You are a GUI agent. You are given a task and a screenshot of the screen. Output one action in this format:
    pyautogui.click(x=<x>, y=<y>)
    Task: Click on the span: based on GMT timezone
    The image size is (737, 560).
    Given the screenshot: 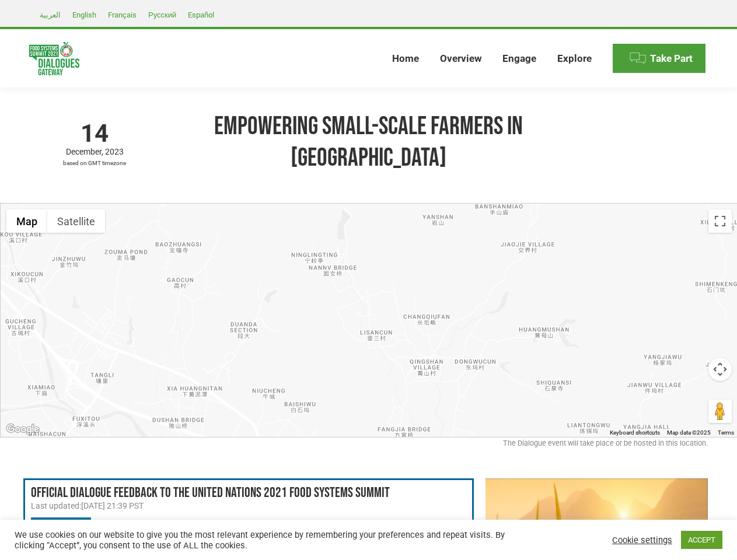 What is the action you would take?
    pyautogui.click(x=94, y=163)
    